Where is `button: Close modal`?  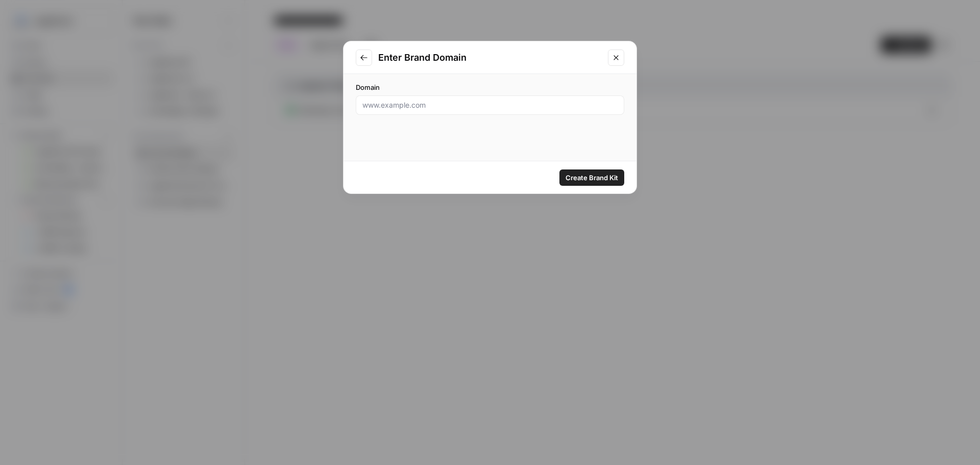
button: Close modal is located at coordinates (616, 58).